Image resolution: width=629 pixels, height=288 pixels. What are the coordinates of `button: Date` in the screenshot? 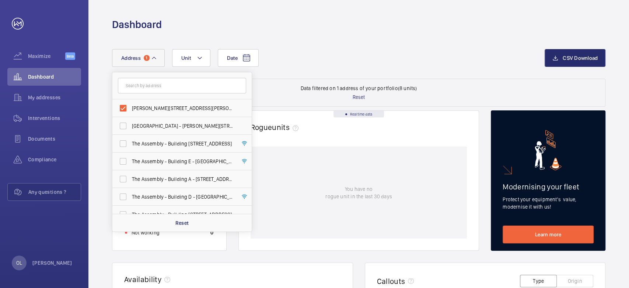 It's located at (238, 58).